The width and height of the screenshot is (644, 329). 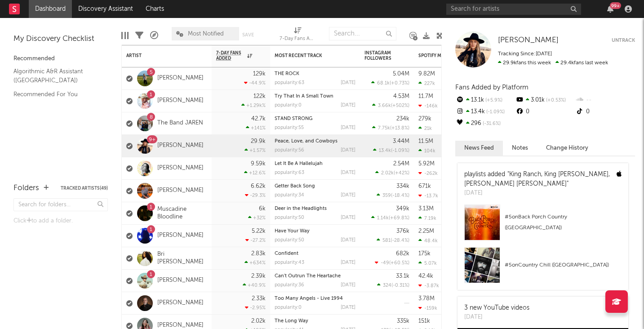 I want to click on div: -29.3 %, so click(x=255, y=195).